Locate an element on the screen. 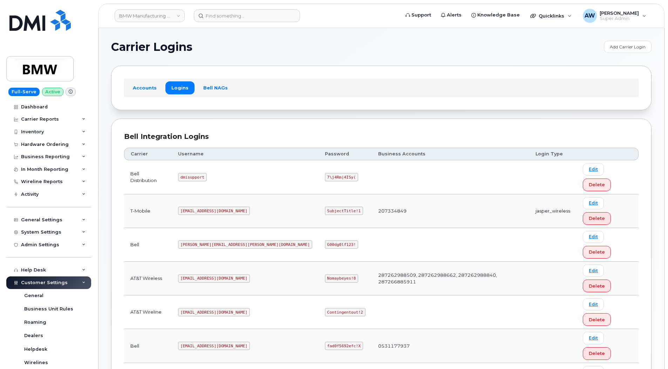 The height and width of the screenshot is (369, 668). code: Contingentout!2 is located at coordinates (345, 312).